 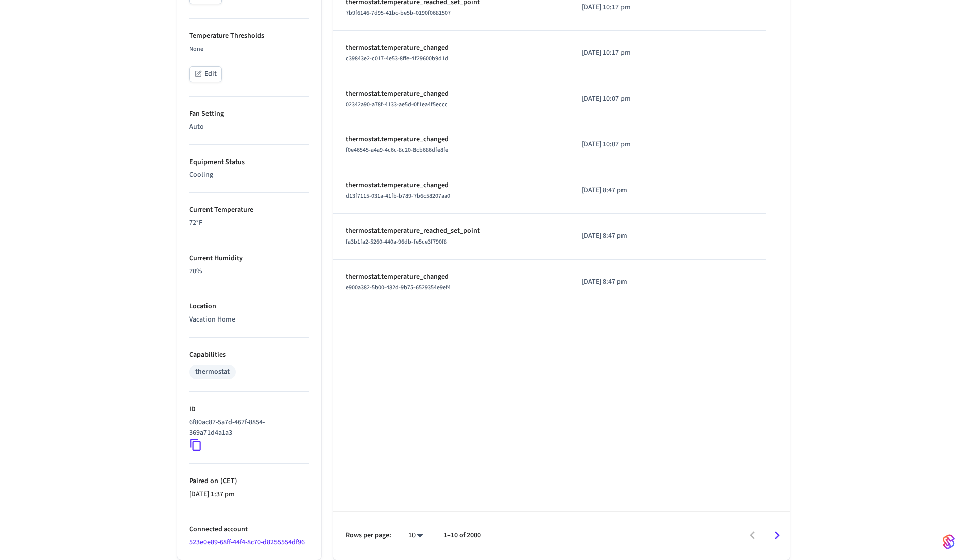 What do you see at coordinates (249, 355) in the screenshot?
I see `p: Capabilities` at bounding box center [249, 355].